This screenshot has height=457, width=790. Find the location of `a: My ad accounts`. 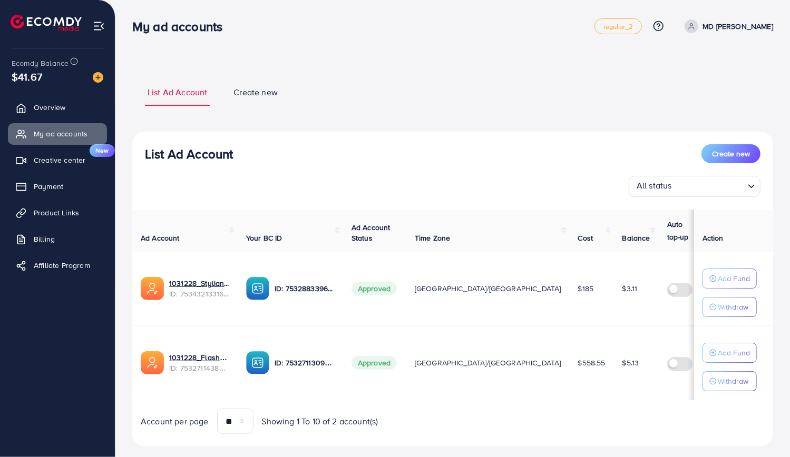

a: My ad accounts is located at coordinates (57, 134).